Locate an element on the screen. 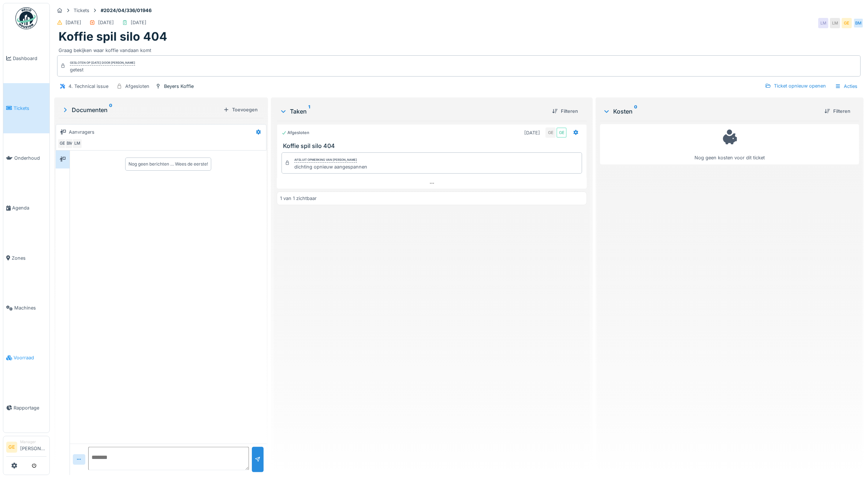 The width and height of the screenshot is (868, 478). div: Nog geen kosten voor dit ticket is located at coordinates (729, 145).